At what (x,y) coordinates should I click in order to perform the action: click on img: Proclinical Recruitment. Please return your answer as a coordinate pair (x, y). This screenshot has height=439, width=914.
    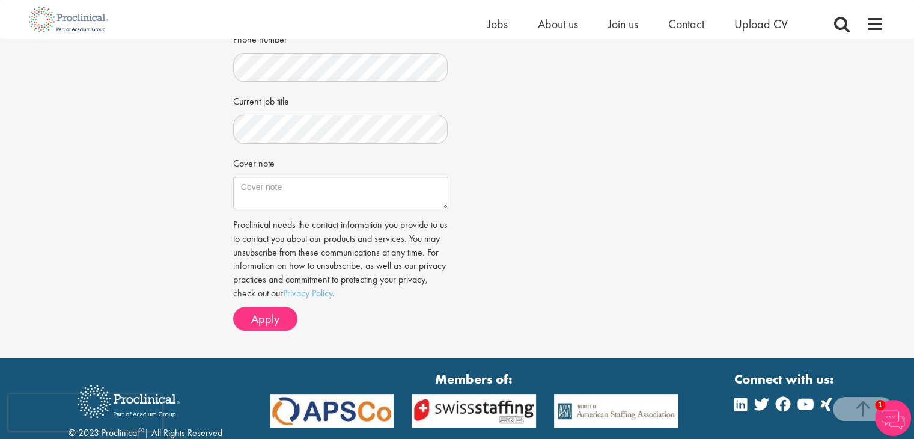
    Looking at the image, I should click on (129, 401).